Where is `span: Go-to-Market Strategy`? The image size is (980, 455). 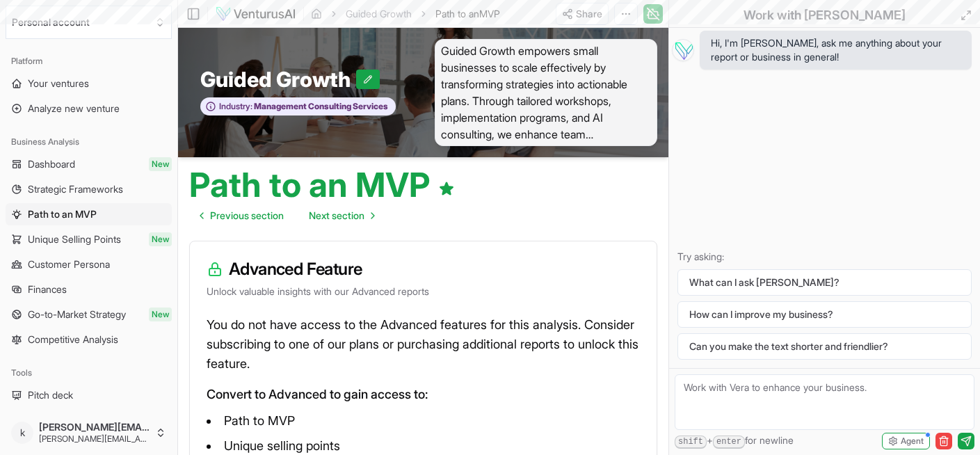 span: Go-to-Market Strategy is located at coordinates (76, 314).